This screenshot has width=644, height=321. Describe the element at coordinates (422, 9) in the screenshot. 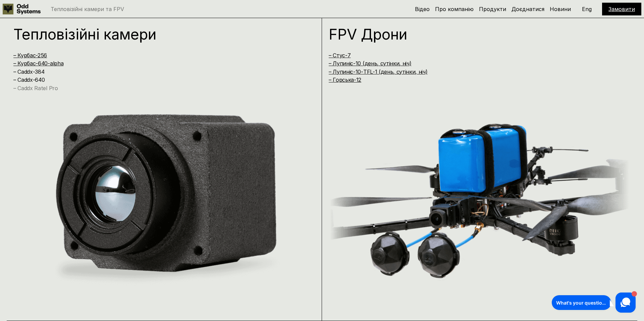

I see `a: Відео` at that location.